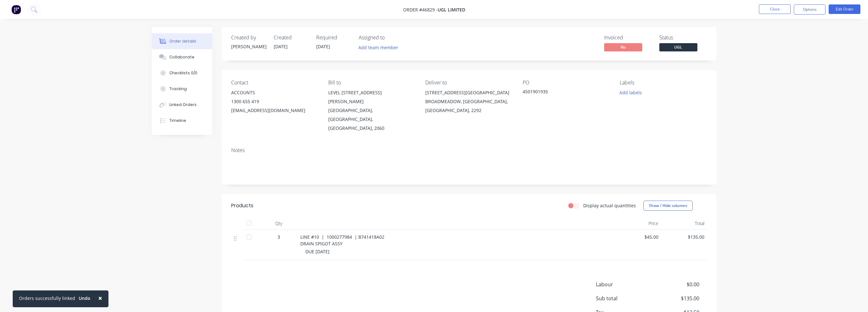 This screenshot has width=868, height=312. Describe the element at coordinates (182, 105) in the screenshot. I see `button: Linked Orders` at that location.